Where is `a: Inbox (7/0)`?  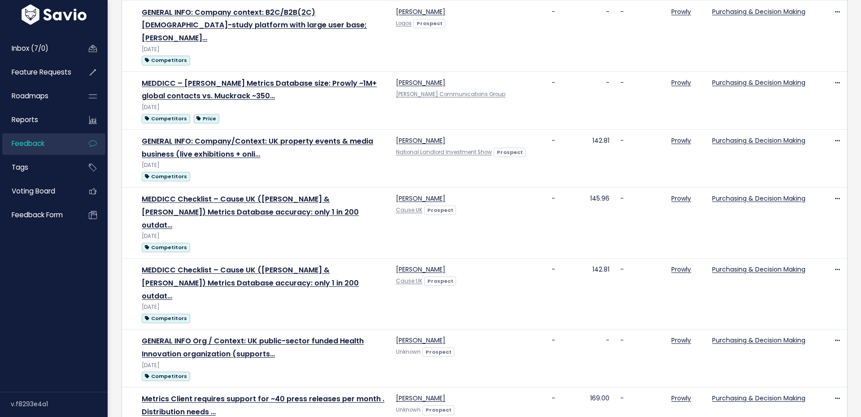
a: Inbox (7/0) is located at coordinates (38, 48).